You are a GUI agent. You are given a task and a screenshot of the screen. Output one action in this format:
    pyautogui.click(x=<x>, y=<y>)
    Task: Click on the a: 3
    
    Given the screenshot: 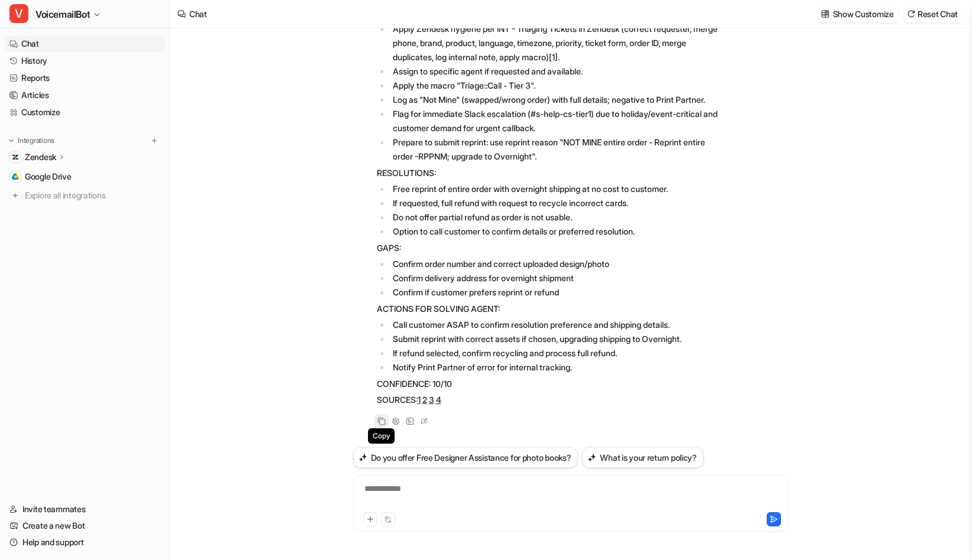 What is the action you would take?
    pyautogui.click(x=431, y=399)
    